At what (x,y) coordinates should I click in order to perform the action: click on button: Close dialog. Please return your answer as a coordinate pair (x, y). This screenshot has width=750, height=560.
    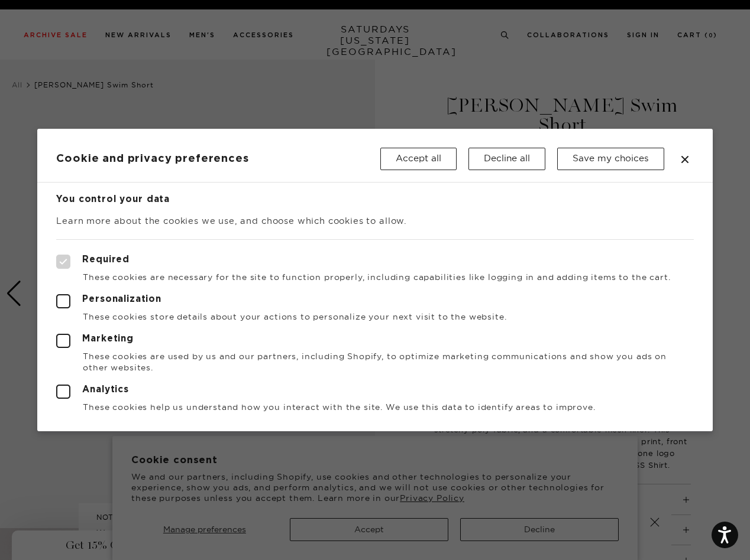
    Looking at the image, I should click on (685, 160).